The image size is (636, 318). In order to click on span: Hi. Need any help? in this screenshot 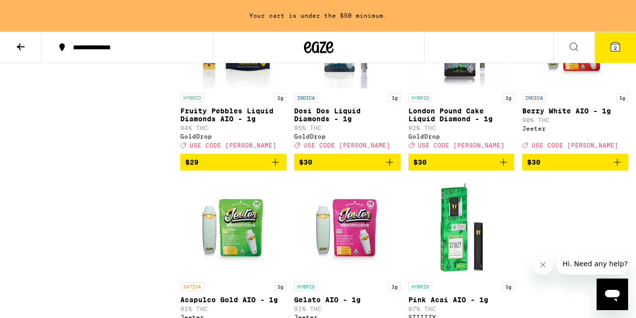, I will do `click(38, 11)`.